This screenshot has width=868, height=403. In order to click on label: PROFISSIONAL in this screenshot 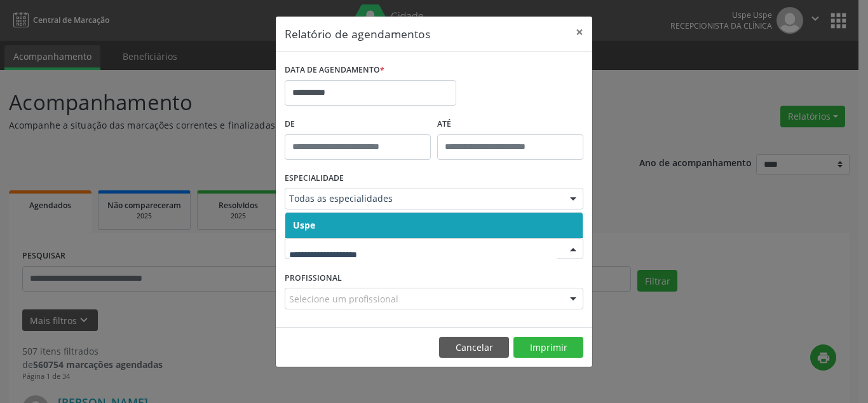, I will do `click(314, 277)`.